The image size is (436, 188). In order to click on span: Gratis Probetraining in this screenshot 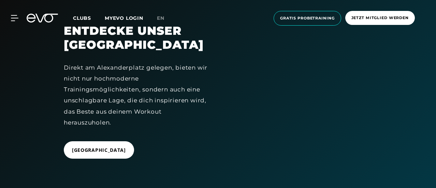, I will do `click(307, 18)`.